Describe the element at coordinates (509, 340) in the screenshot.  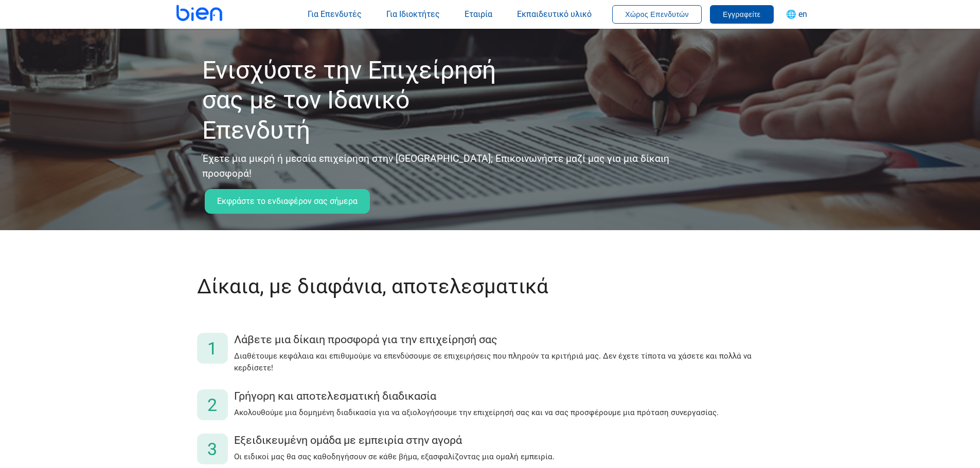
I see `div: Λάβετε μια δίκαιη προσφορά για την επιχείρησή σας` at that location.